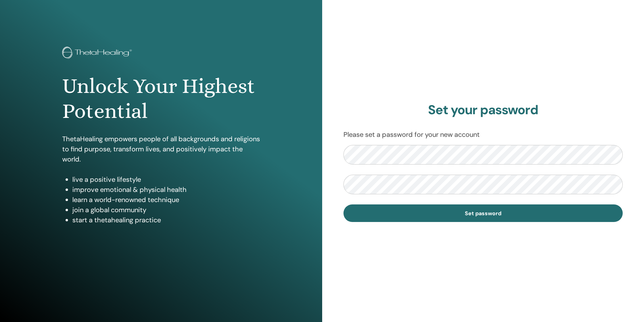 The width and height of the screenshot is (644, 322). What do you see at coordinates (483, 135) in the screenshot?
I see `p: Please set a password for your new account` at bounding box center [483, 135].